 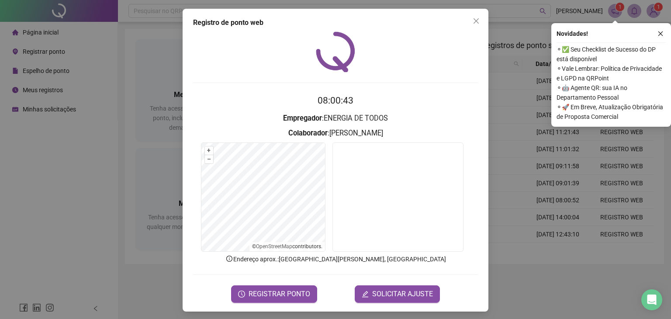 What do you see at coordinates (611, 112) in the screenshot?
I see `span: ⚬ 🚀 Em Breve, Atualização Obrigatória de Proposta Comercial` at bounding box center [611, 112].